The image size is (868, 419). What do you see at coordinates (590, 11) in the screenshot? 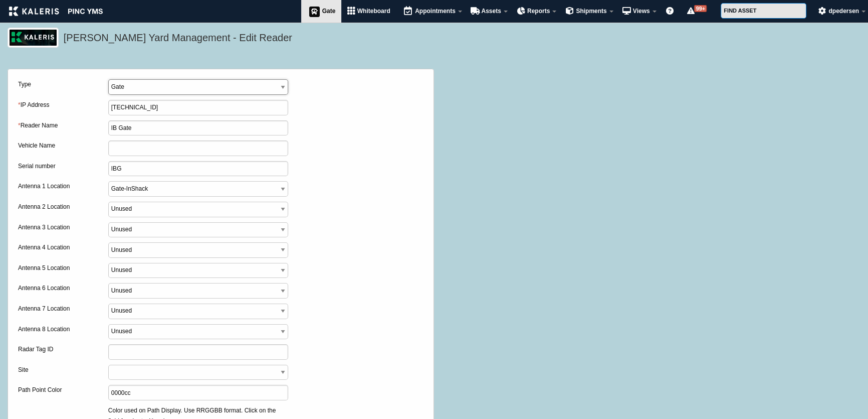
I see `span: Shipments` at bounding box center [590, 11].